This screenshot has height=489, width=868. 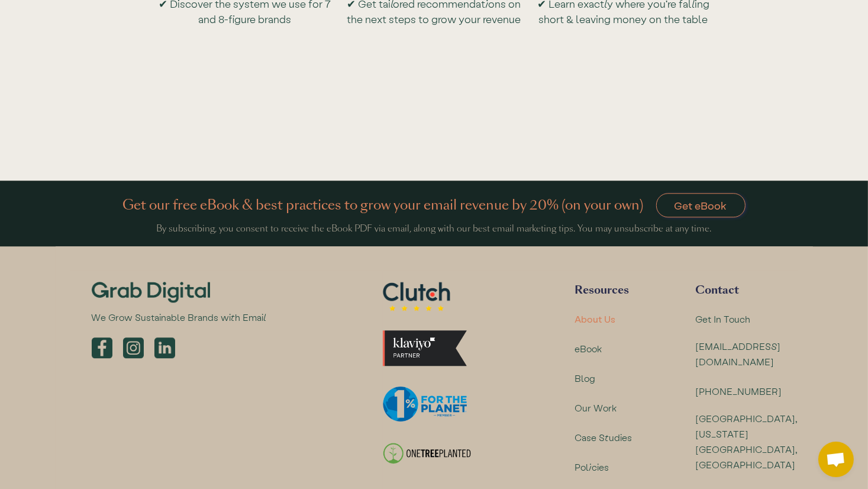 I want to click on div: Get In Touch, so click(x=723, y=319).